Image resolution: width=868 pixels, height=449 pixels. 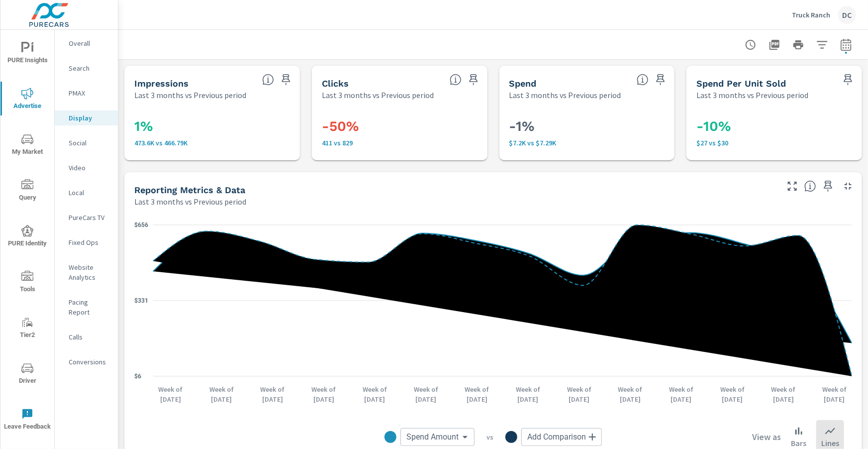 What do you see at coordinates (741, 83) in the screenshot?
I see `h5: Spend Per Unit Sold` at bounding box center [741, 83].